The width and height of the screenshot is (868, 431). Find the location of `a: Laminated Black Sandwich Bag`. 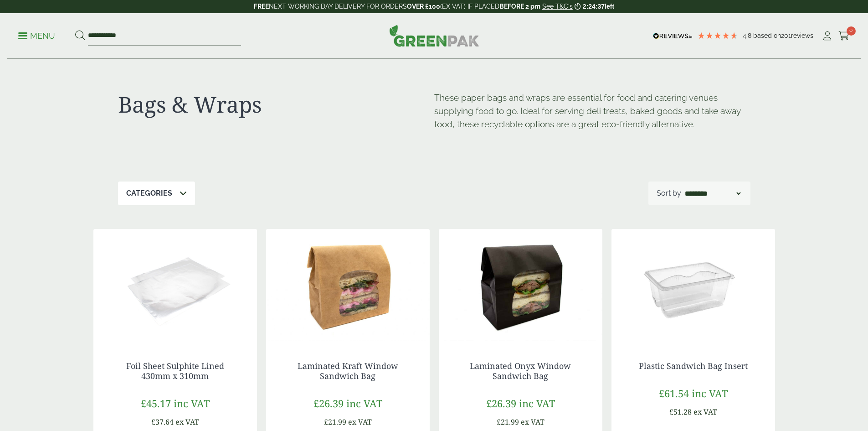

a: Laminated Black Sandwich Bag is located at coordinates (520, 286).